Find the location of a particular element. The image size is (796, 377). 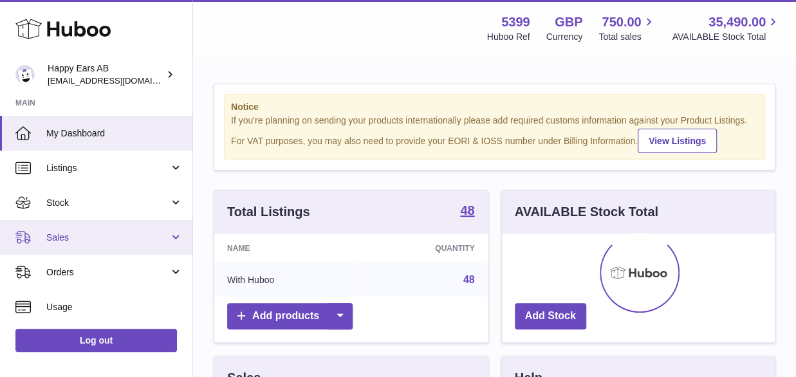

span: Orders is located at coordinates (107, 272).